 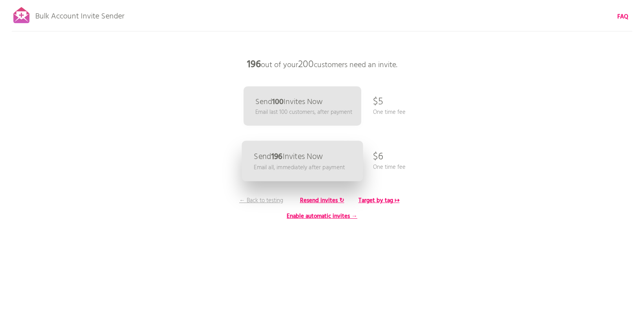 What do you see at coordinates (378, 102) in the screenshot?
I see `p: $5` at bounding box center [378, 102].